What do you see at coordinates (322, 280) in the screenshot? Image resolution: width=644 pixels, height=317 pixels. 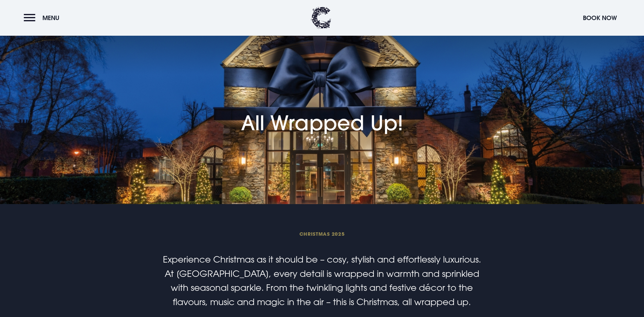 I see `p: Experience Christmas as it should be – cosy, stylish and effortlessly luxurious. At [GEOGRAPHIC_D...` at bounding box center [322, 280].